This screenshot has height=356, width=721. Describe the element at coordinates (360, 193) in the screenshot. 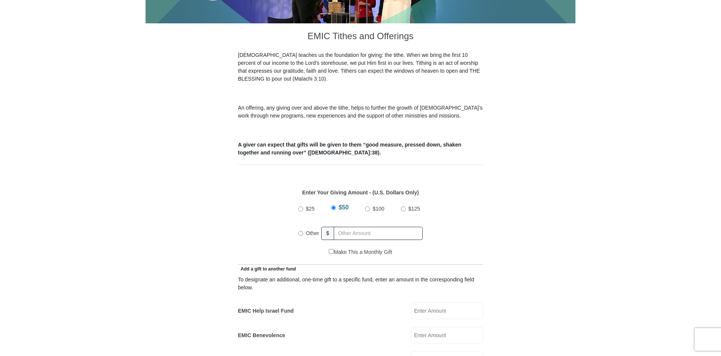

I see `strong: Enter Your Giving Amount - (U.S. Dollars Only)` at that location.